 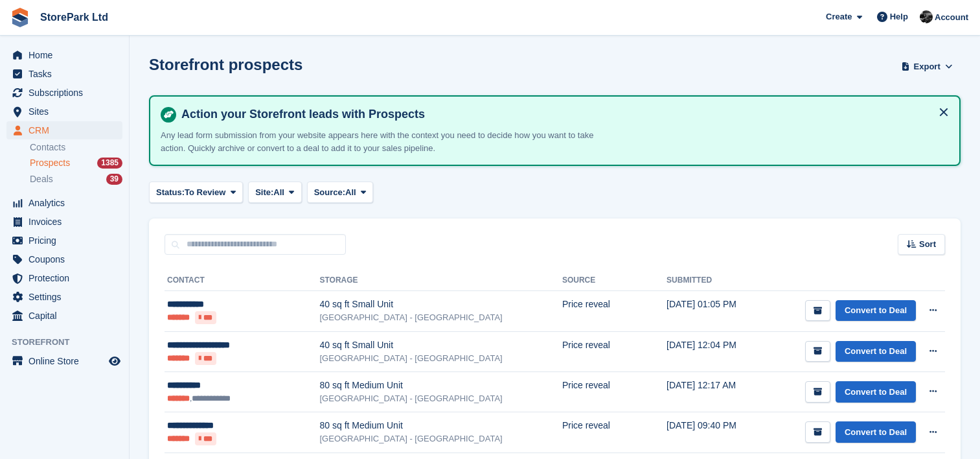 I want to click on button: Export, so click(x=927, y=66).